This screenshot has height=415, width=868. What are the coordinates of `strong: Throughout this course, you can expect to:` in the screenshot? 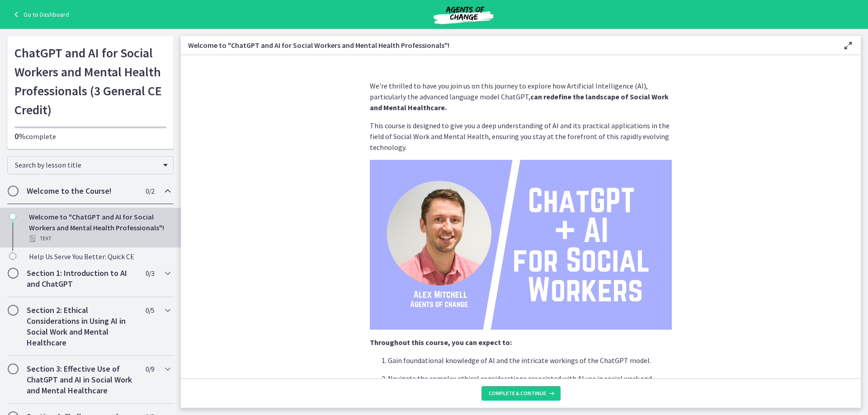 It's located at (441, 342).